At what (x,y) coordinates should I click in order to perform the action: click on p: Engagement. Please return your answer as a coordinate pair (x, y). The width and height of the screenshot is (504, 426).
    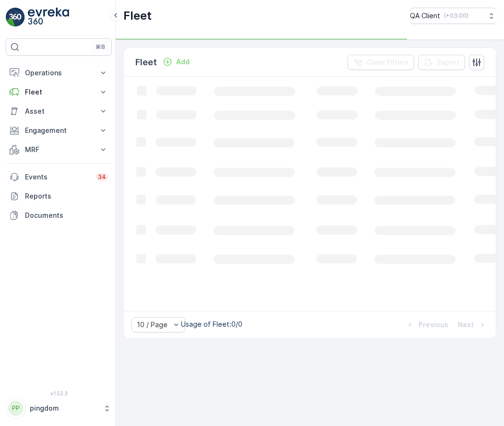
    Looking at the image, I should click on (59, 130).